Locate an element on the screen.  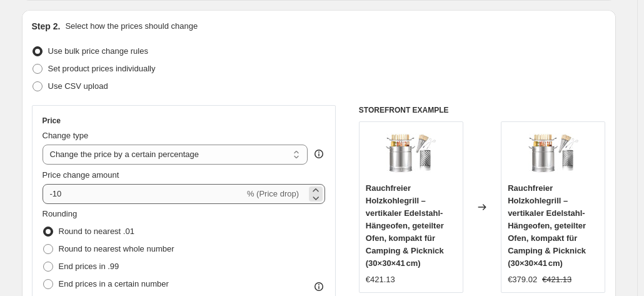
span: Price change amount is located at coordinates (80, 175).